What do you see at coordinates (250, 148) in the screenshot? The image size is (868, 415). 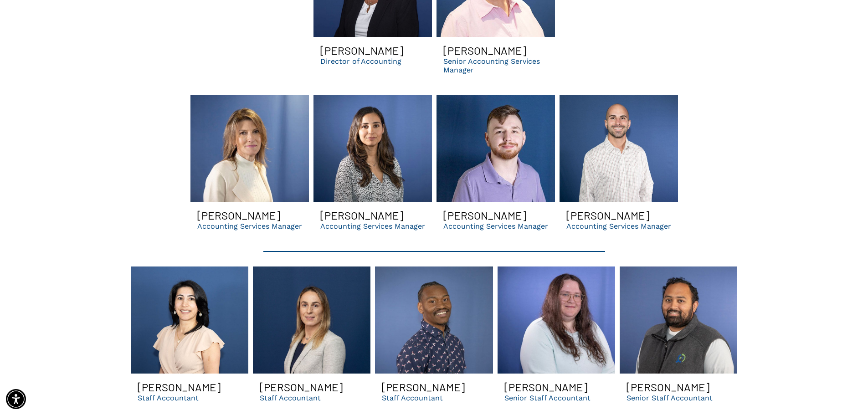 I see `a: Lori smiling | dental accounting services manager for dso and dental businesses in GA` at bounding box center [250, 148].